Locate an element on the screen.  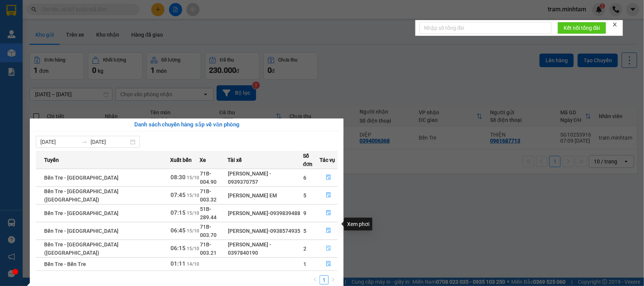
button: right is located at coordinates (333, 280).